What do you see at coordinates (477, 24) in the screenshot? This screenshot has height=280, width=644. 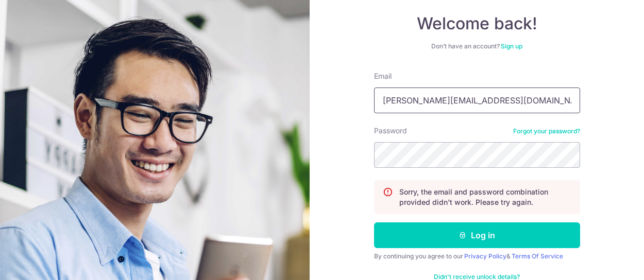 I see `h4: Welcome back!` at bounding box center [477, 24].